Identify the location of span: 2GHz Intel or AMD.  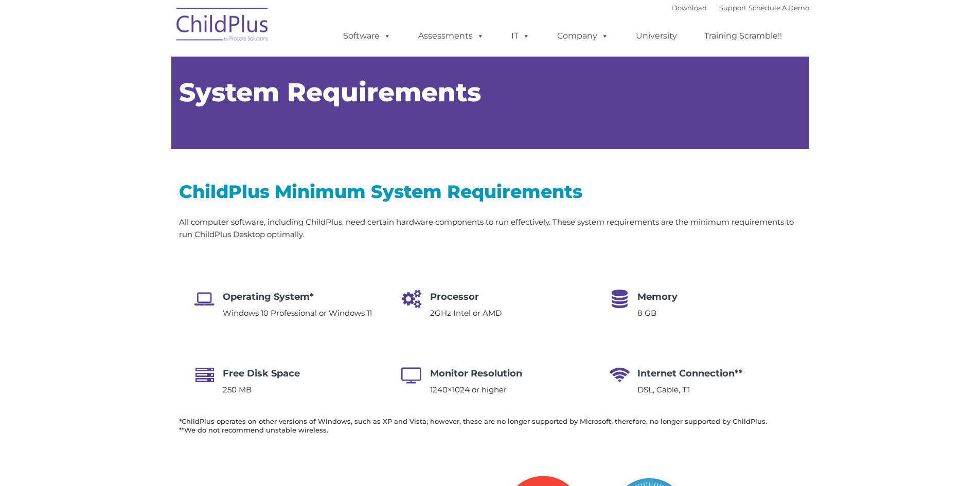
(465, 313).